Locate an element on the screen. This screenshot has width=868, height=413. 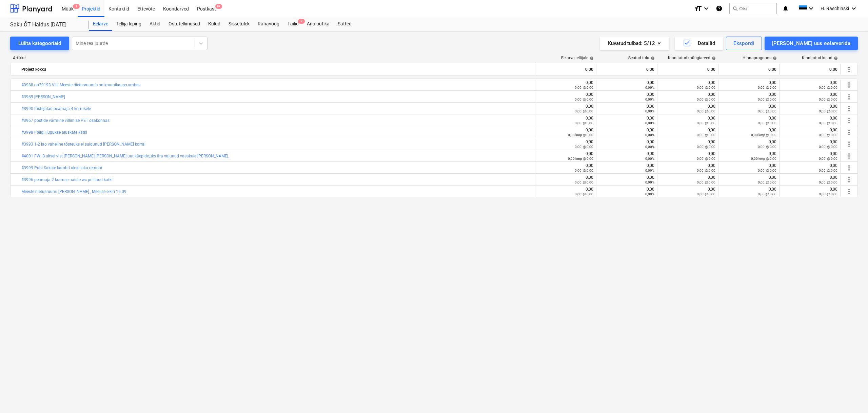
a: #3967 postide värmine villimise PET osakonnas is located at coordinates (66, 121).